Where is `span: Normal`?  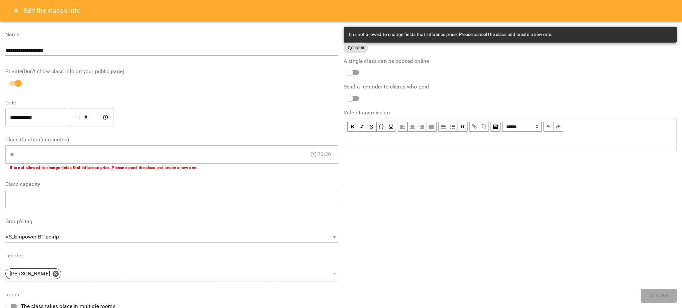 span: Normal is located at coordinates (522, 127).